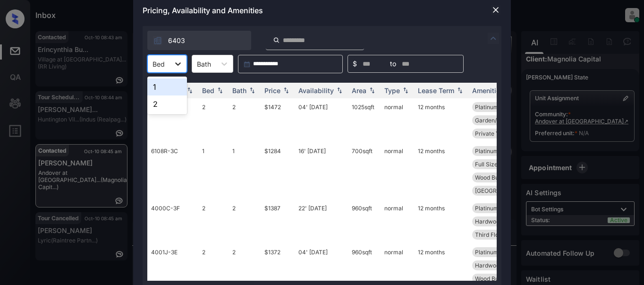 This screenshot has height=285, width=644. I want to click on div: 1, so click(167, 87).